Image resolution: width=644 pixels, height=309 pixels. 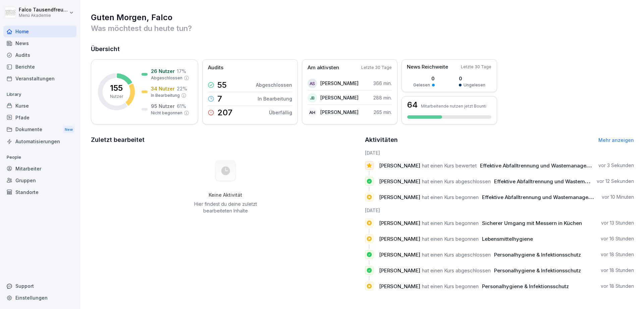 What do you see at coordinates (40, 66) in the screenshot?
I see `a: Berichte` at bounding box center [40, 66].